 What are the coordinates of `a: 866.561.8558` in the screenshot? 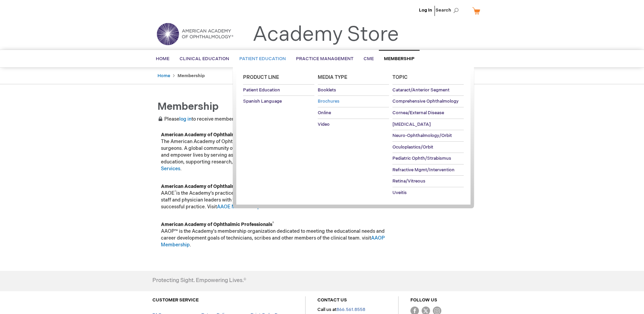 It's located at (351, 310).